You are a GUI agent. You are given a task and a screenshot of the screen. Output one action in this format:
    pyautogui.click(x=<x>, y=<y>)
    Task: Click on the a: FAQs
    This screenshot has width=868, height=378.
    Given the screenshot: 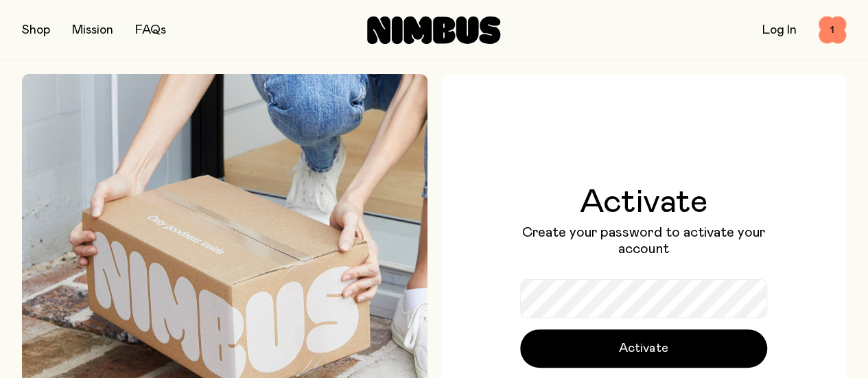 What is the action you would take?
    pyautogui.click(x=150, y=30)
    